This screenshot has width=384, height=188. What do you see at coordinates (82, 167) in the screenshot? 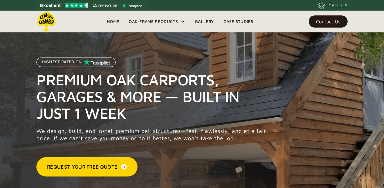
I see `div: Request Your Free Quote` at bounding box center [82, 167].